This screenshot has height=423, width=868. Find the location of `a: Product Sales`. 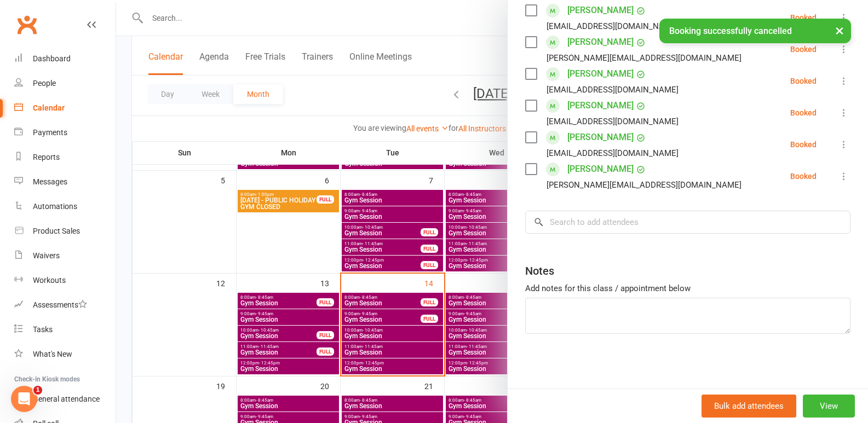

a: Product Sales is located at coordinates (65, 231).